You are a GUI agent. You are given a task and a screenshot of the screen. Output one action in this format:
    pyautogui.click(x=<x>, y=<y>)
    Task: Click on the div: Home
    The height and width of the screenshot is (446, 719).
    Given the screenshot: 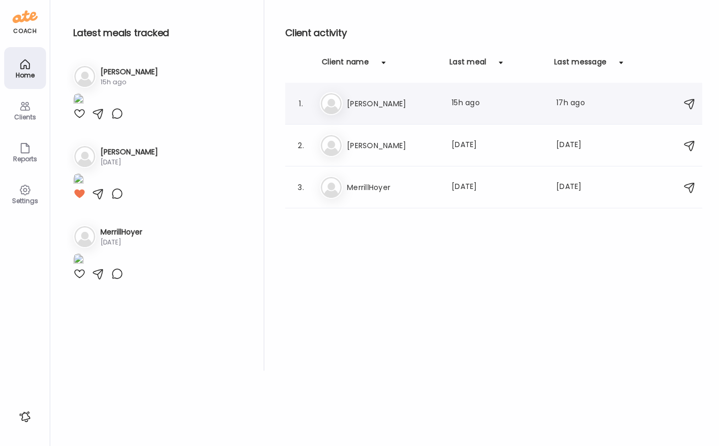 What is the action you would take?
    pyautogui.click(x=25, y=75)
    